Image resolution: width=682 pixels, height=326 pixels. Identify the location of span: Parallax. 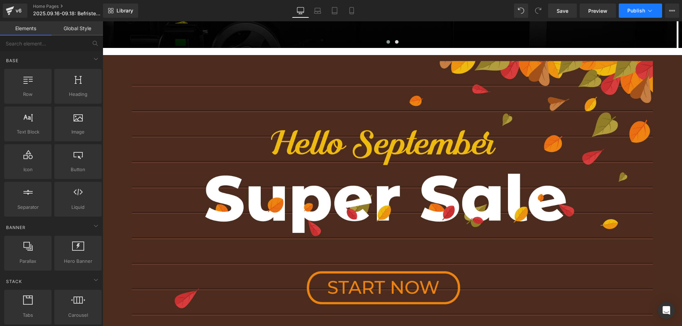
(28, 261).